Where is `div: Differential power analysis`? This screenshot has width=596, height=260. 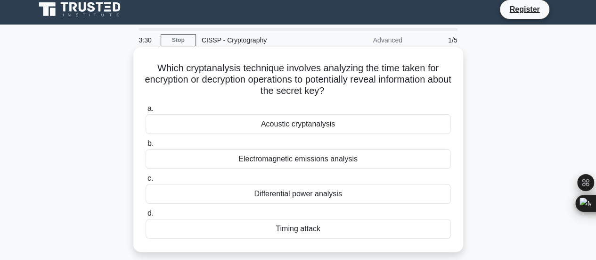 div: Differential power analysis is located at coordinates (298, 194).